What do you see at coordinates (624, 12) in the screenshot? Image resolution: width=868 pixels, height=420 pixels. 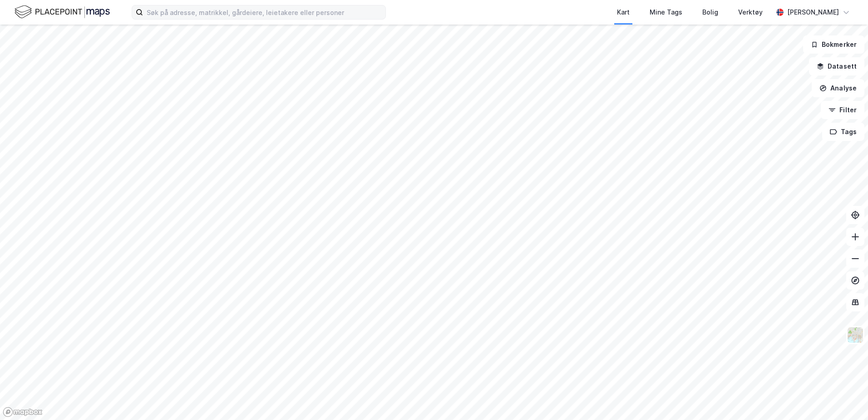 I see `div: Kart` at bounding box center [624, 12].